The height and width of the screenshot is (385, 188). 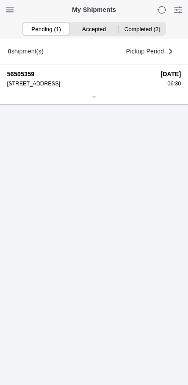 I want to click on div: shipment(s), so click(x=25, y=51).